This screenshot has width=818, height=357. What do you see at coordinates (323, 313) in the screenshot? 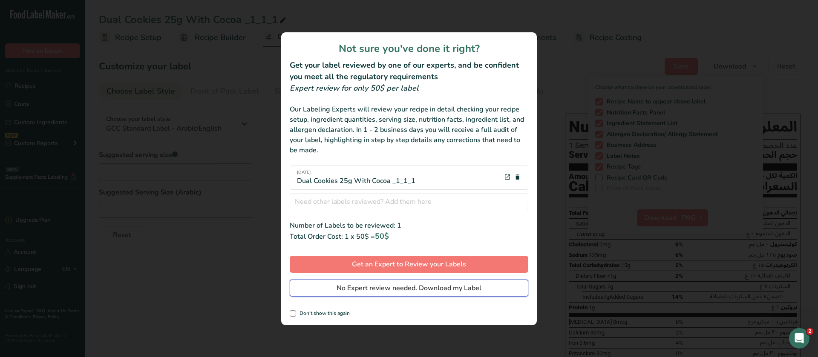
I see `span: Don't show this again` at bounding box center [323, 313].